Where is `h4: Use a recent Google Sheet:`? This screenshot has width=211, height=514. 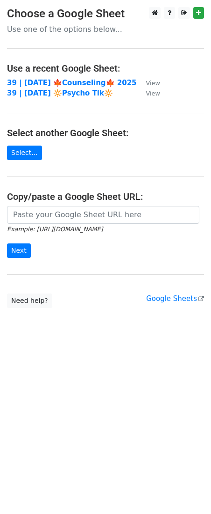
h4: Use a recent Google Sheet: is located at coordinates (106, 68).